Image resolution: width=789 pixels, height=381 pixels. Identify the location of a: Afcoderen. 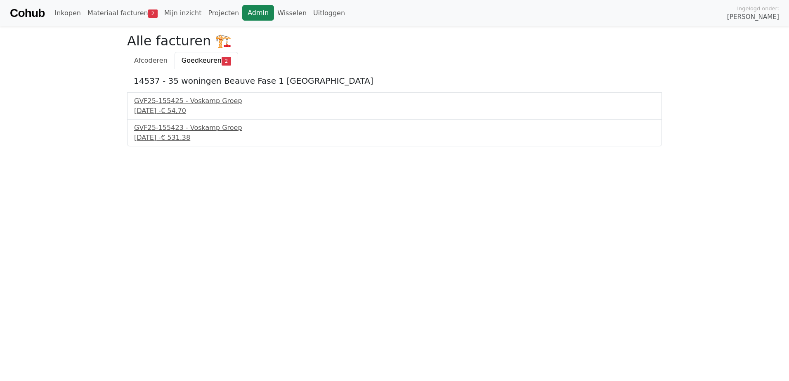
(151, 61).